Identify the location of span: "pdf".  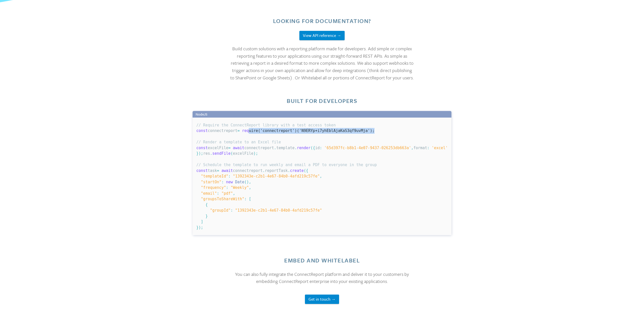
(227, 194).